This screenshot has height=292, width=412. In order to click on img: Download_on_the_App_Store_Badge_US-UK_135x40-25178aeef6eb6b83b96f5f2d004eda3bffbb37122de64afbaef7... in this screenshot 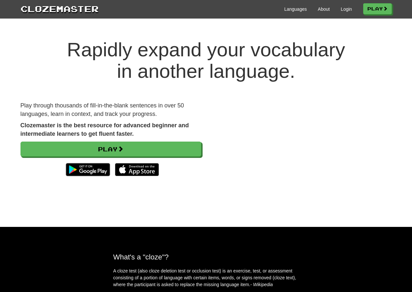, I will do `click(137, 169)`.